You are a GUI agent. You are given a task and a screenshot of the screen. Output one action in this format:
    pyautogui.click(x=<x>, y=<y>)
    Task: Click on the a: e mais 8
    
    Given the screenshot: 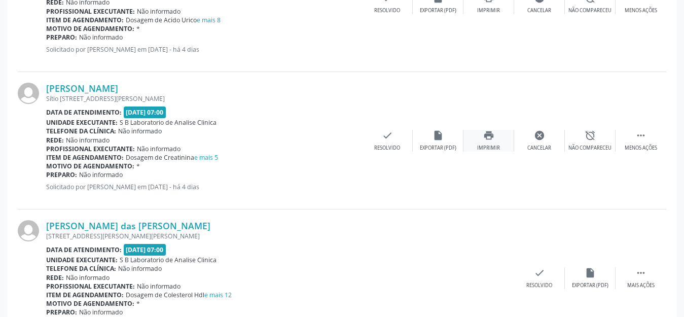 What is the action you would take?
    pyautogui.click(x=208, y=20)
    